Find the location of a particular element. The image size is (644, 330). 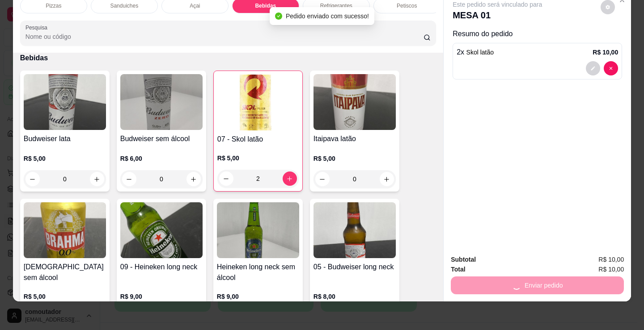

strong: Subtotal is located at coordinates (463, 260).